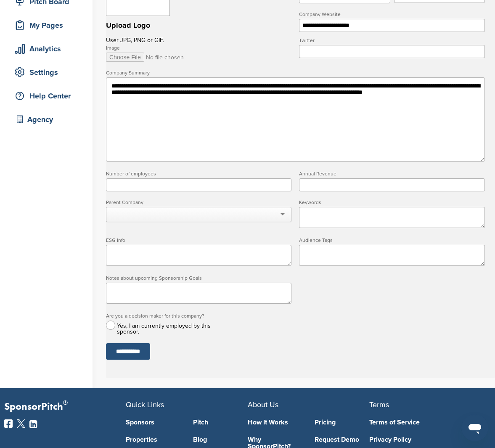 This screenshot has height=448, width=495. What do you see at coordinates (153, 439) in the screenshot?
I see `a: Properties` at bounding box center [153, 439].